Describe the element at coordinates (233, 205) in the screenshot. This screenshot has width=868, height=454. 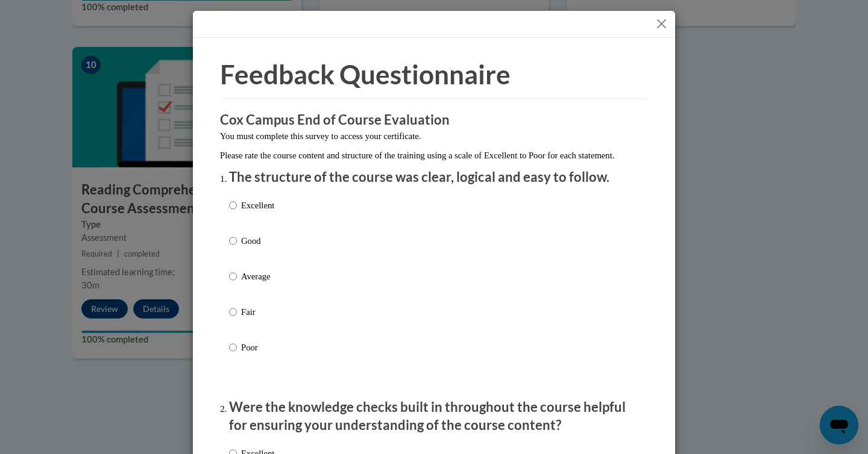
I see `input: Excellent` at that location.